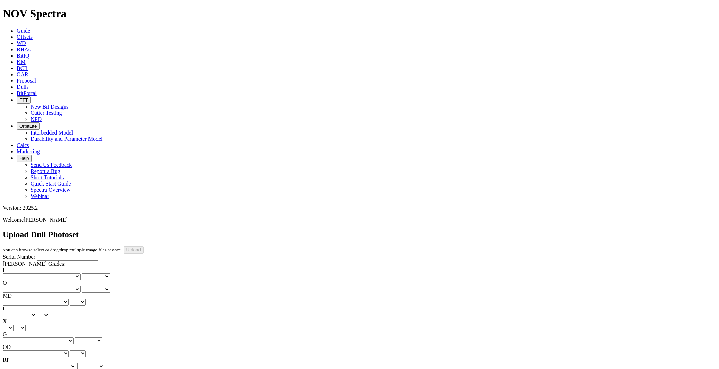 The width and height of the screenshot is (719, 369). Describe the element at coordinates (359, 14) in the screenshot. I see `h1: NOV Spectra` at that location.